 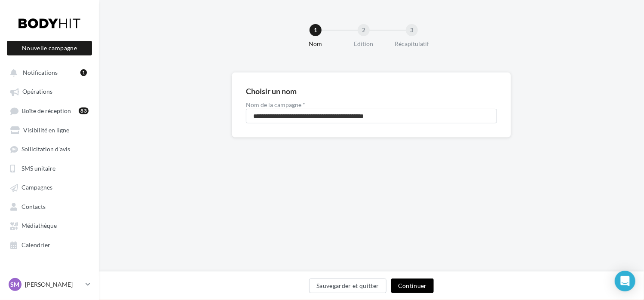 I want to click on span: SM, so click(x=15, y=284).